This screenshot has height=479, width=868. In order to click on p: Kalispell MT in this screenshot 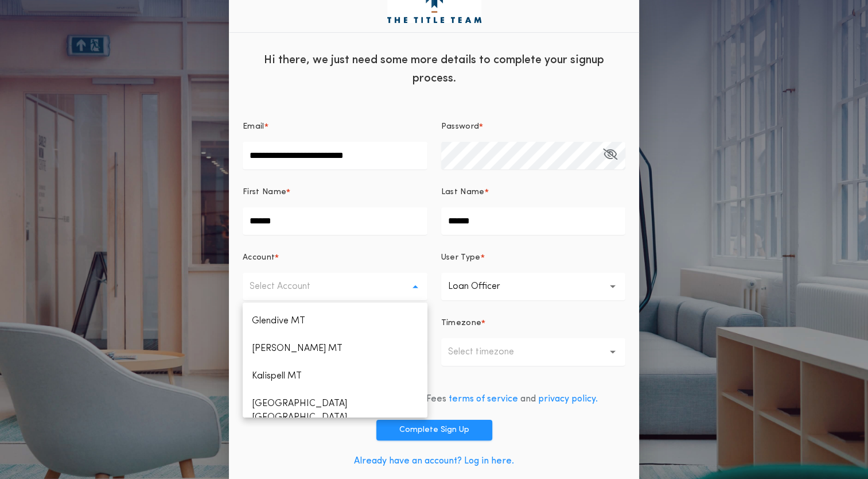, I will do `click(335, 376)`.